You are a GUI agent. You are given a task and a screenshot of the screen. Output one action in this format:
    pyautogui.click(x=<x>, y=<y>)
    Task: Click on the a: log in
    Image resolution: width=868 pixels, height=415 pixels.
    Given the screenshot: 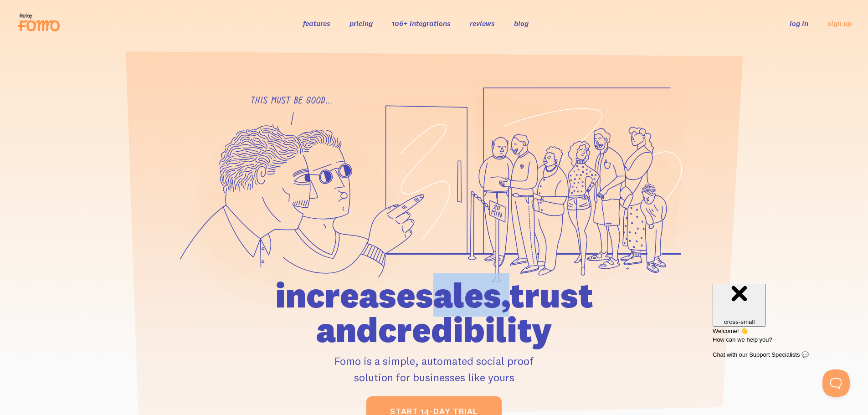 What is the action you would take?
    pyautogui.click(x=799, y=24)
    